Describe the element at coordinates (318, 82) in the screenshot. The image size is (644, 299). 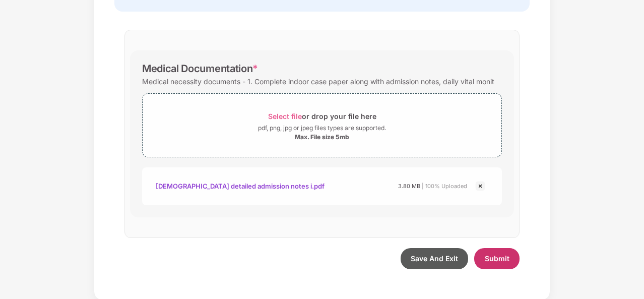
I see `div: Medical necessity documents - 1. Complete indoor case paper along with admission notes, daily vit...` at that location.